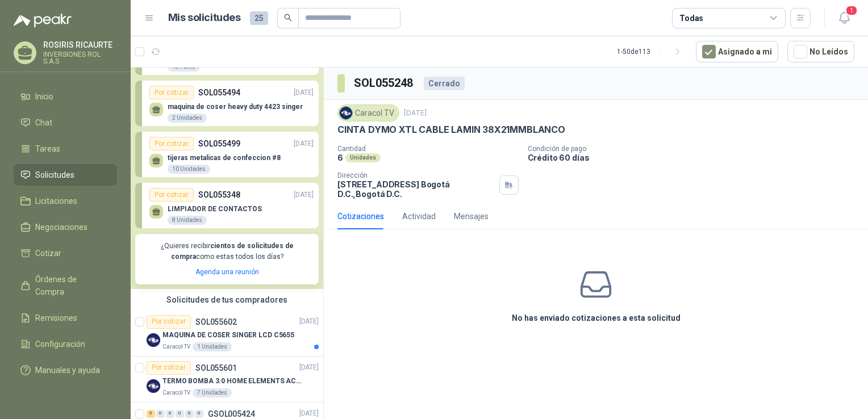  I want to click on div: Caracol TV, so click(368, 113).